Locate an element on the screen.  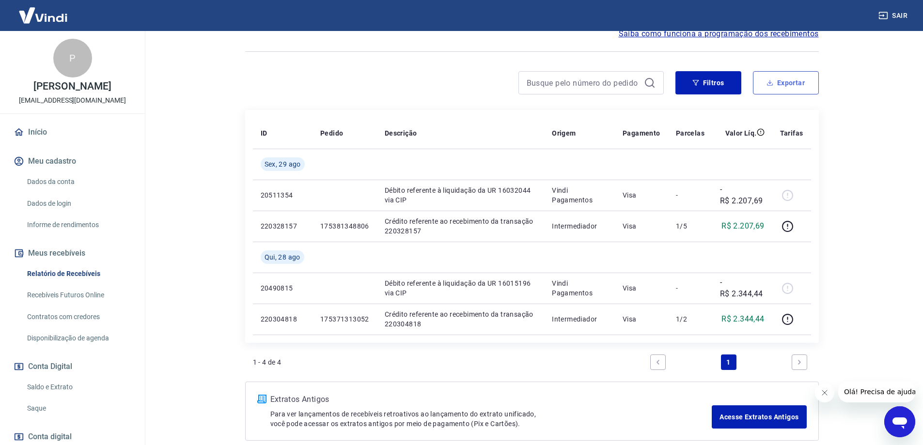
p: -R$ 2.344,44 is located at coordinates (743, 288).